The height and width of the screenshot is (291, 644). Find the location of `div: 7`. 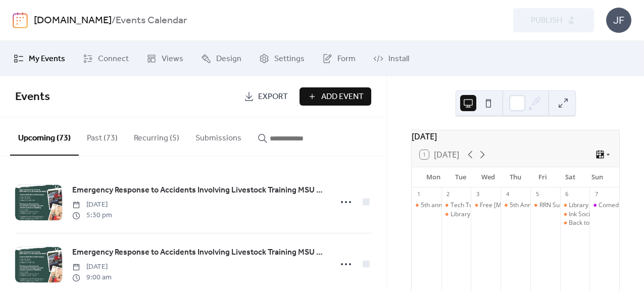

div: 7 is located at coordinates (597, 194).